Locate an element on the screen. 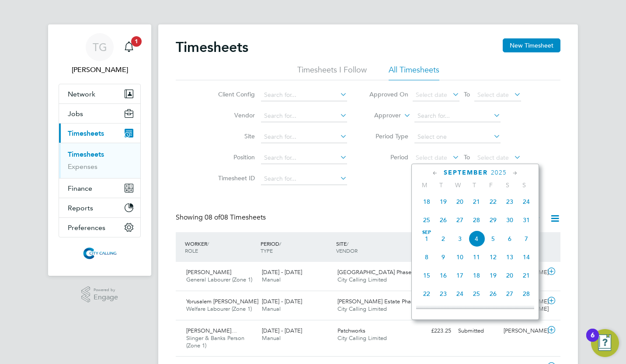 The height and width of the screenshot is (364, 626). span: 11 is located at coordinates (477, 258).